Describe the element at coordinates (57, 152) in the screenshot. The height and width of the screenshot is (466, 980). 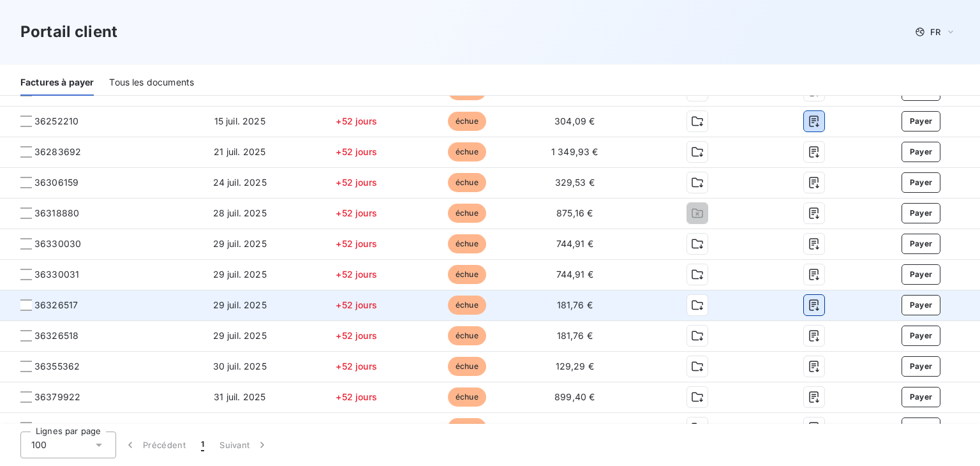
I see `span: 36283692` at that location.